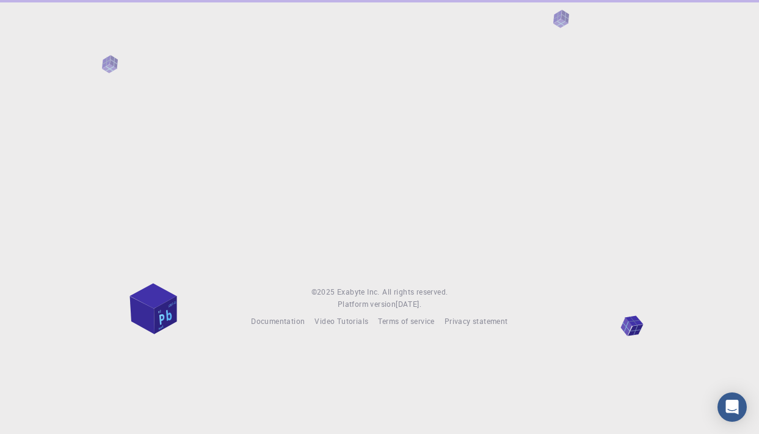 The image size is (759, 434). I want to click on a: Documentation, so click(278, 321).